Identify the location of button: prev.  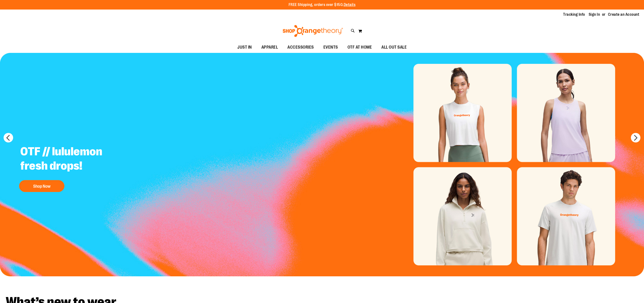
(8, 138).